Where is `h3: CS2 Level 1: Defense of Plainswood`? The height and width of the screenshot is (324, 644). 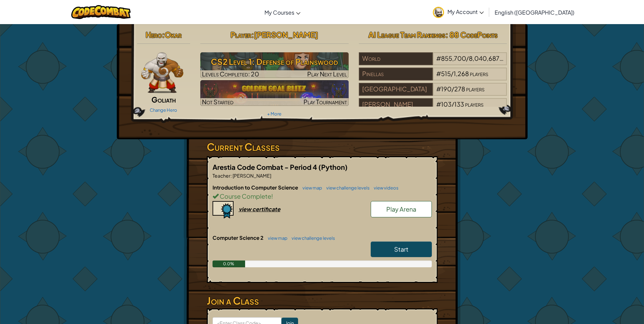 h3: CS2 Level 1: Defense of Plainswood is located at coordinates (275, 61).